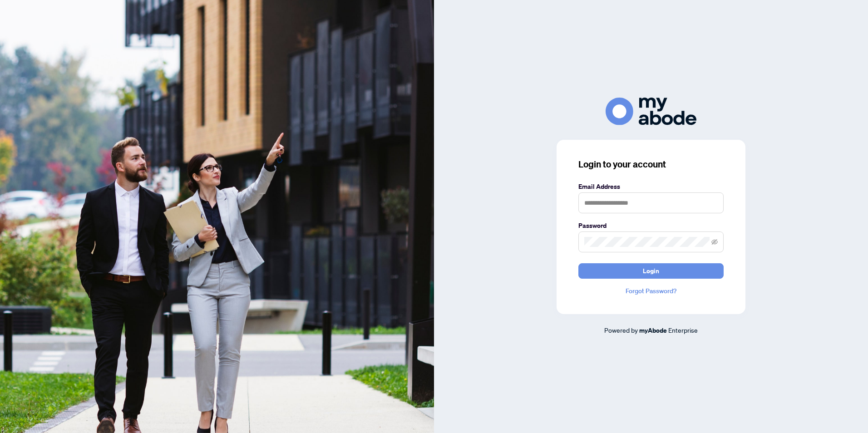  Describe the element at coordinates (715, 242) in the screenshot. I see `span: eye-invisible` at that location.